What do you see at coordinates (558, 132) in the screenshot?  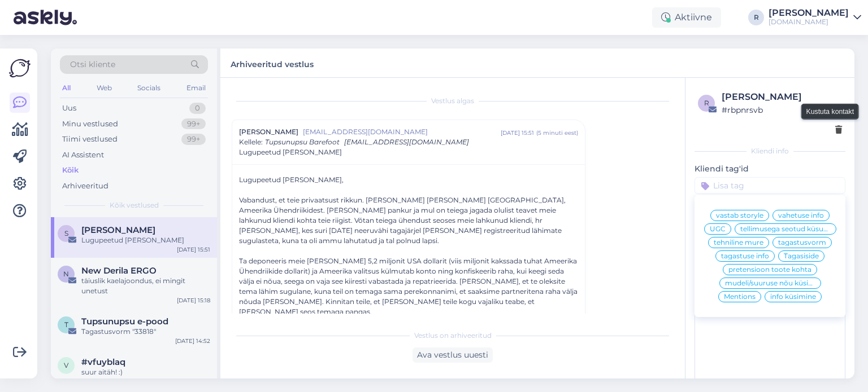 I see `div: ( 5 minuti eest )` at bounding box center [558, 132].